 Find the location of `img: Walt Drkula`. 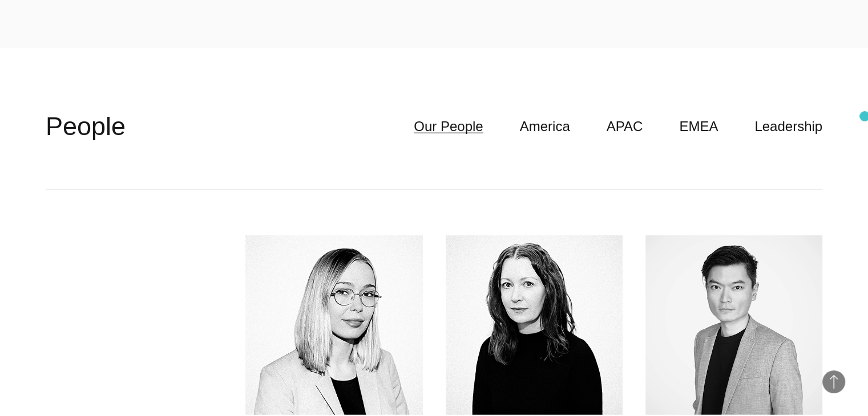

img: Walt Drkula is located at coordinates (334, 325).